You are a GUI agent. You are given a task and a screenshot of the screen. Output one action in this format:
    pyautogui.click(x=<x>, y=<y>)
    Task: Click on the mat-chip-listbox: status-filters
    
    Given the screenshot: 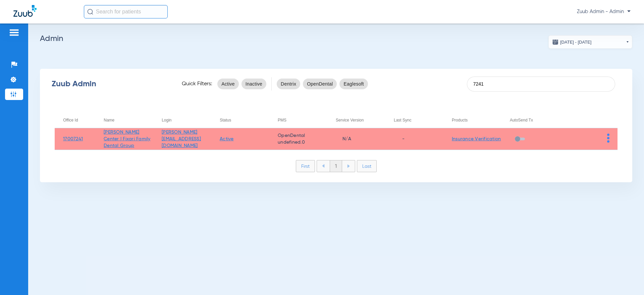 What is the action you would take?
    pyautogui.click(x=242, y=84)
    